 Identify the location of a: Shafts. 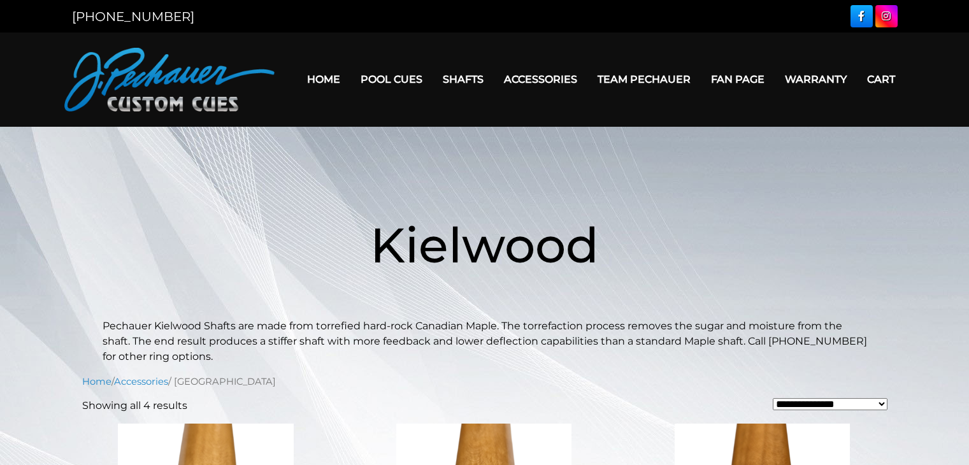
(463, 79).